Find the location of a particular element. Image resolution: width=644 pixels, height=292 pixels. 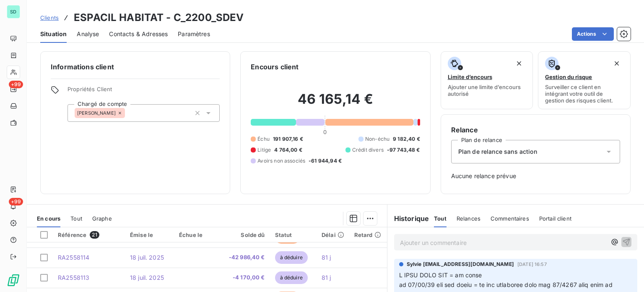

div: Référence is located at coordinates (89, 235).